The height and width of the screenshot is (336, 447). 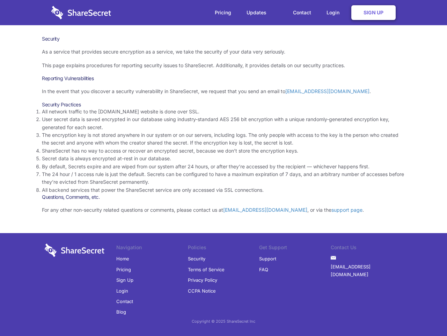 I want to click on h3: Questions, Comments, etc., so click(x=224, y=197).